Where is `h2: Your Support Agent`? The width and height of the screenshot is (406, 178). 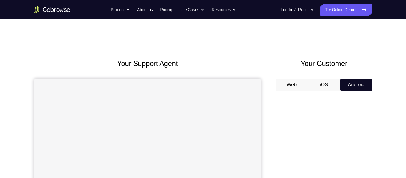
h2: Your Support Agent is located at coordinates (148, 63).